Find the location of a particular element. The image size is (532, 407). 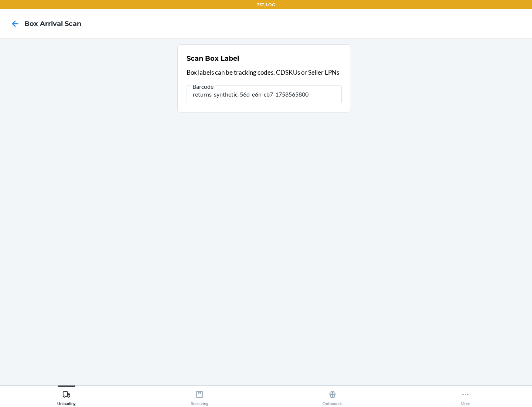

h4: Box Arrival Scan is located at coordinates (53, 23).